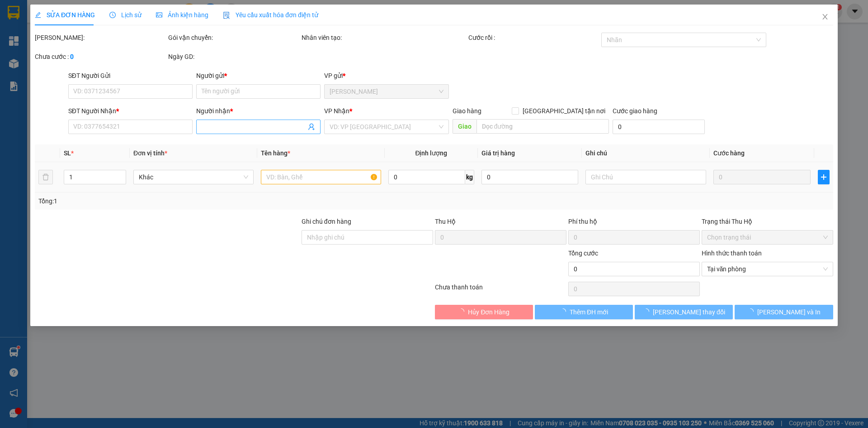  What do you see at coordinates (193, 177) in the screenshot?
I see `span: Khác` at bounding box center [193, 177].